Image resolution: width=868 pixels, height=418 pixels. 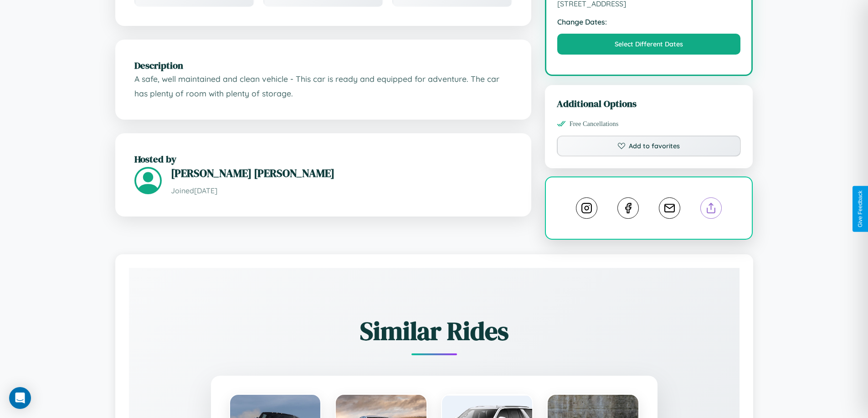 I want to click on div: Give Feedback, so click(x=860, y=209).